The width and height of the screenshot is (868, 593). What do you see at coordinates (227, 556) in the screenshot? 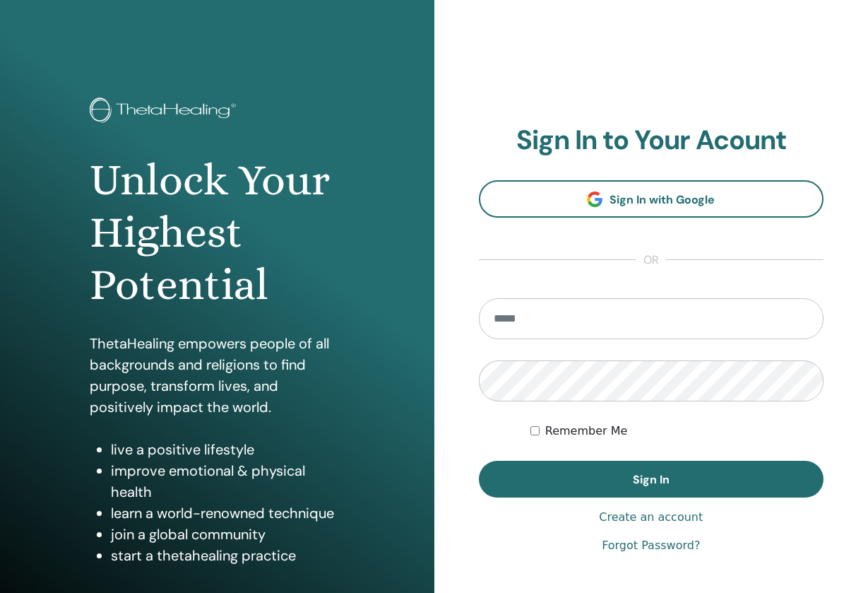
I see `li: start a thetahealing practice` at bounding box center [227, 556].